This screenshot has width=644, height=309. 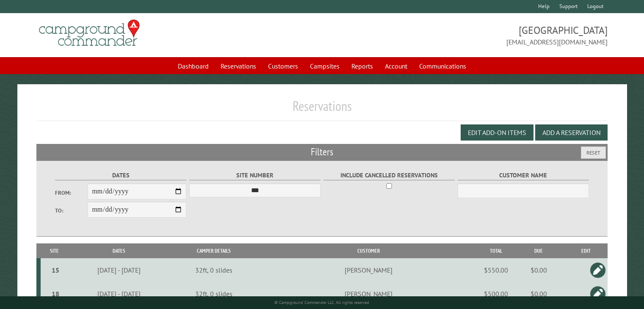 What do you see at coordinates (389, 175) in the screenshot?
I see `label: Include Cancelled Reservations` at bounding box center [389, 175].